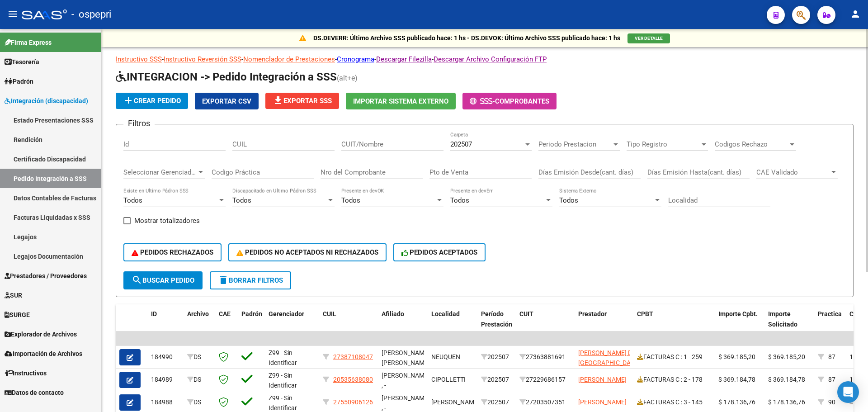 Image resolution: width=868 pixels, height=412 pixels. Describe the element at coordinates (830, 325) in the screenshot. I see `datatable-header-cell: Practica` at that location.